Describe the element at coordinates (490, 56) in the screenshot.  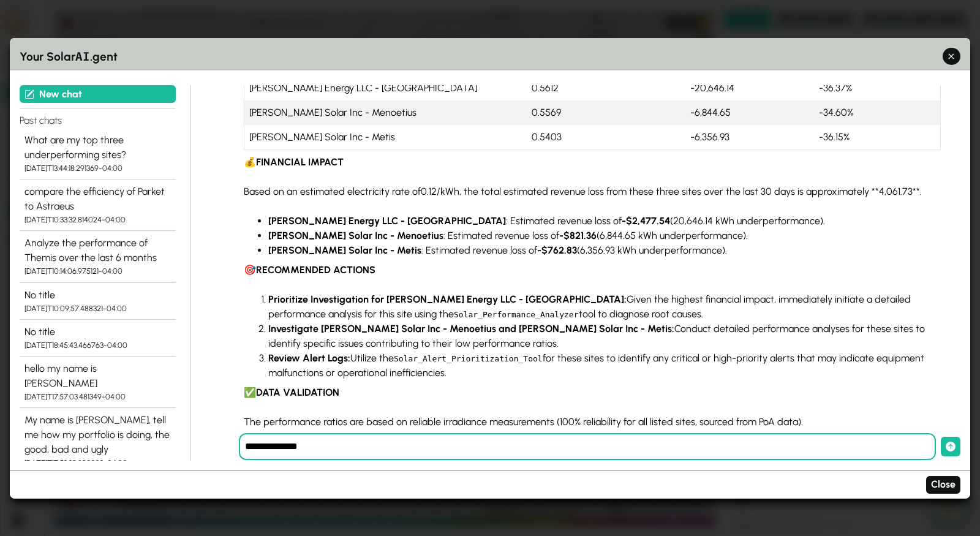
I see `h3: Your Solar .gent` at that location.